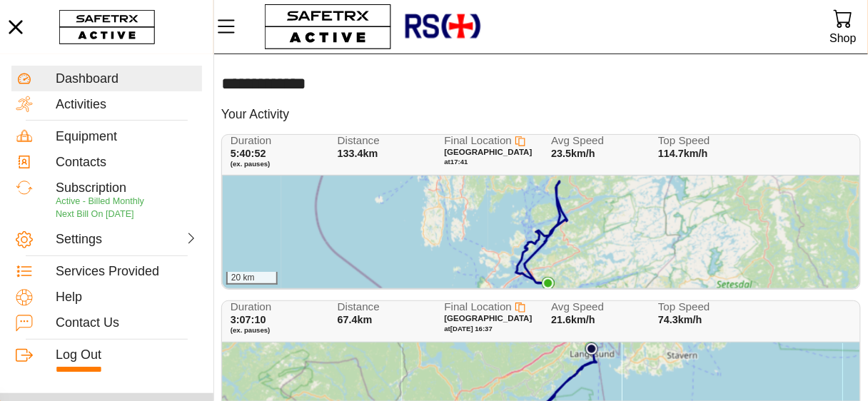  Describe the element at coordinates (126, 162) in the screenshot. I see `div: Contacts` at that location.